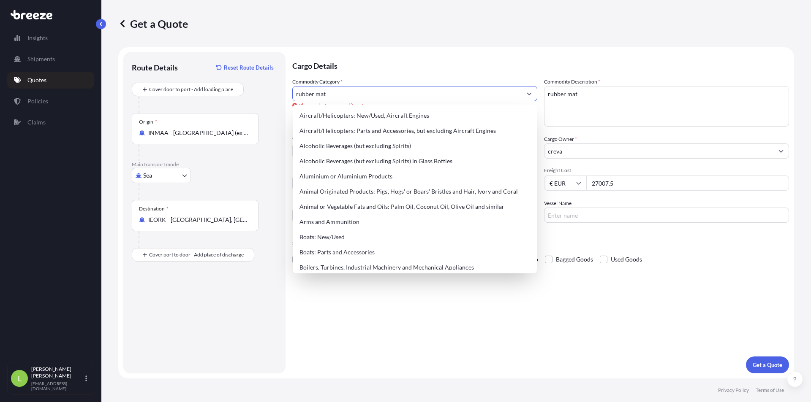  Describe the element at coordinates (415, 268) in the screenshot. I see `div: Boilers, Turbines, Industrial Machinery and Mechanical Appliances` at that location.